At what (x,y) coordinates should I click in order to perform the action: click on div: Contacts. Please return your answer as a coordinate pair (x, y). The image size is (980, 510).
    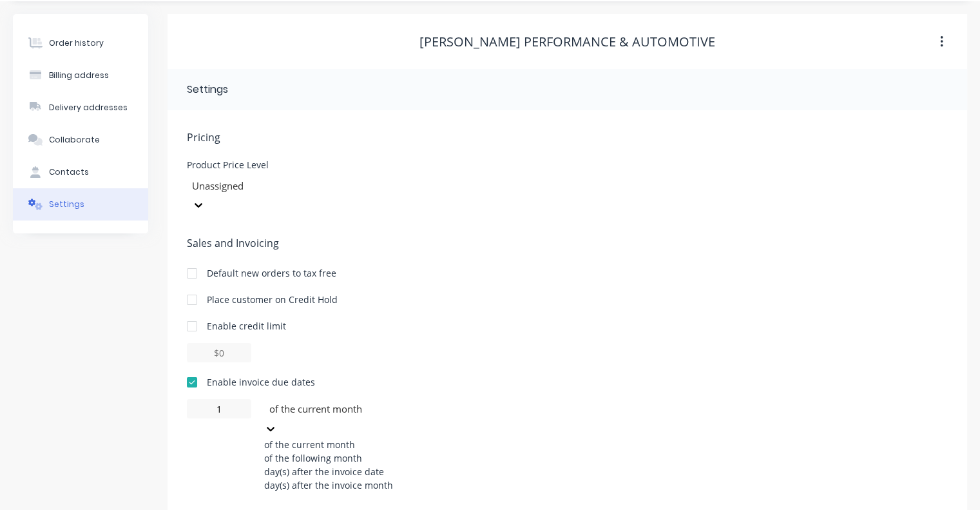
    Looking at the image, I should click on (69, 172).